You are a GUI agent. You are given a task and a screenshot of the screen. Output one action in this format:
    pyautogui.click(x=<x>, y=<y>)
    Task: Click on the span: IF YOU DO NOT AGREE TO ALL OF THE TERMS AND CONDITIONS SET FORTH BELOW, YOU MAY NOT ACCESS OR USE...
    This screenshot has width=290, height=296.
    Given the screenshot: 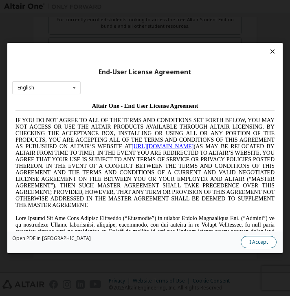 What is the action you would take?
    pyautogui.click(x=133, y=63)
    